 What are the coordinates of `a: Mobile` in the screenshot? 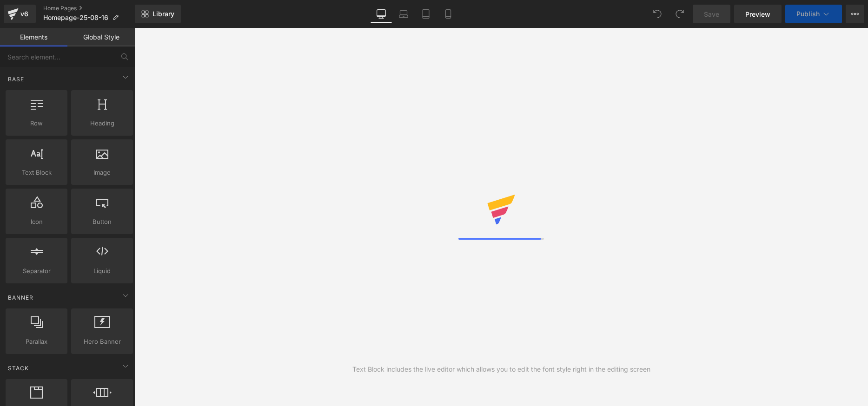 It's located at (448, 14).